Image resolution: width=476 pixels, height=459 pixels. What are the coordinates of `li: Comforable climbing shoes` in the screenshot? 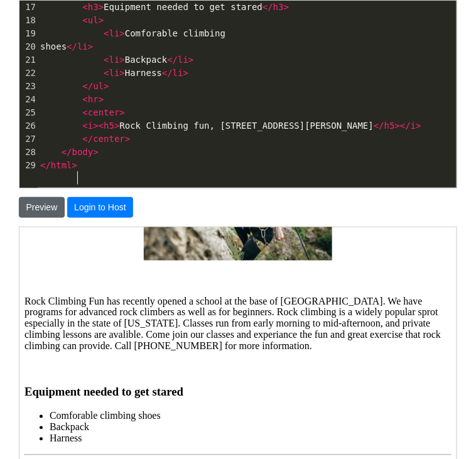 It's located at (231, 189).